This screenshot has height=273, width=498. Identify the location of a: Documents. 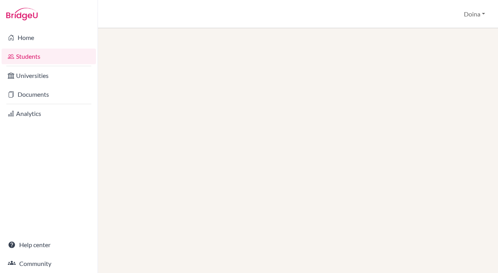
(49, 94).